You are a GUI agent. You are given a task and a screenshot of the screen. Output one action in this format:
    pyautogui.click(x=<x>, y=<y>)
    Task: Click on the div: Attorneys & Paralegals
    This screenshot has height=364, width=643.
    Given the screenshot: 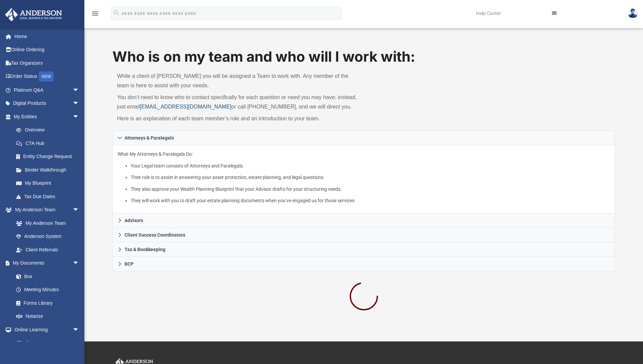 What is the action you would take?
    pyautogui.click(x=364, y=180)
    